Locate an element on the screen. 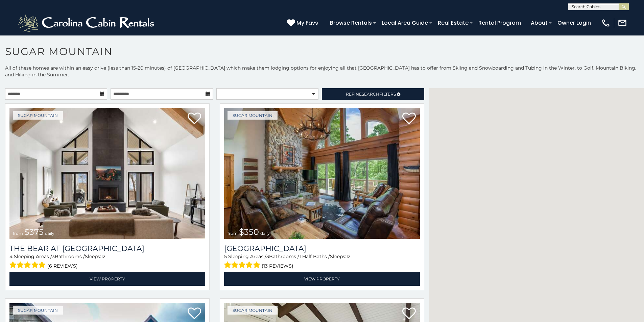 Image resolution: width=644 pixels, height=322 pixels. span: 5 is located at coordinates (226, 256).